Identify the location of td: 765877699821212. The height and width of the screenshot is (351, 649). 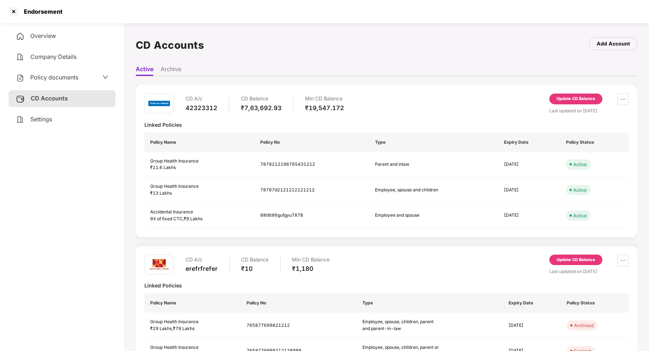
(298, 325).